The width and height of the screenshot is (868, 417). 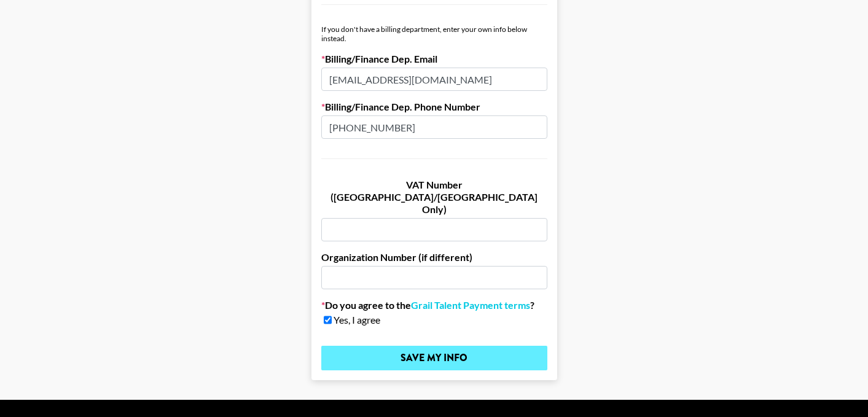 What do you see at coordinates (357, 320) in the screenshot?
I see `span: Yes, I agree` at bounding box center [357, 320].